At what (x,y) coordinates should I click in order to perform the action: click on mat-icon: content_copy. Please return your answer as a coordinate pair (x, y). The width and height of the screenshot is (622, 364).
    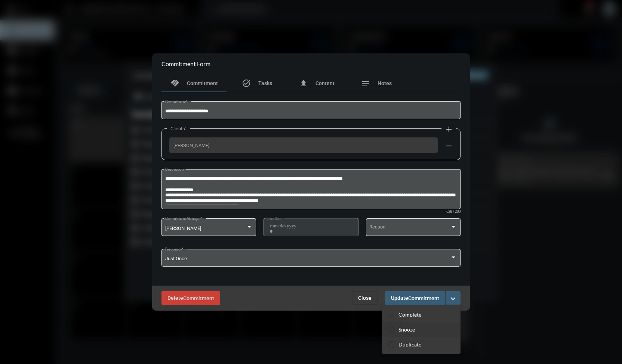
    Looking at the image, I should click on (392, 345).